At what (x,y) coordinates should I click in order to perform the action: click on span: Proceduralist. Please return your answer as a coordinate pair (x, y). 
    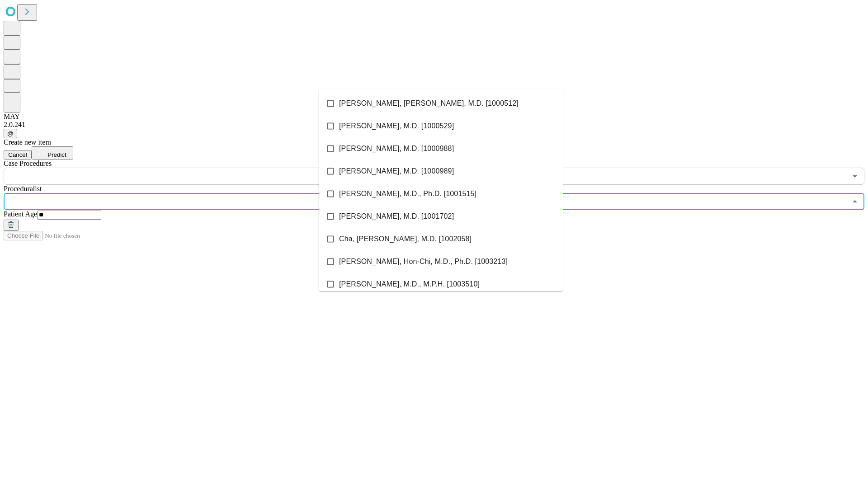
    Looking at the image, I should click on (23, 189).